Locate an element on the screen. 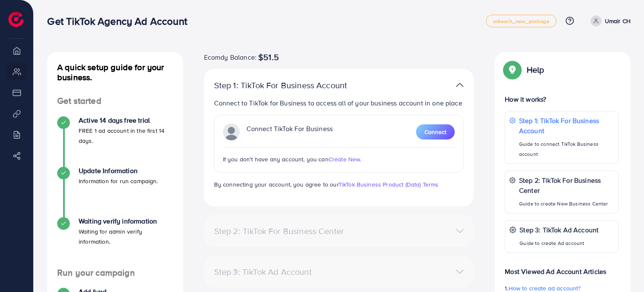  span: Create New. is located at coordinates (345, 159).